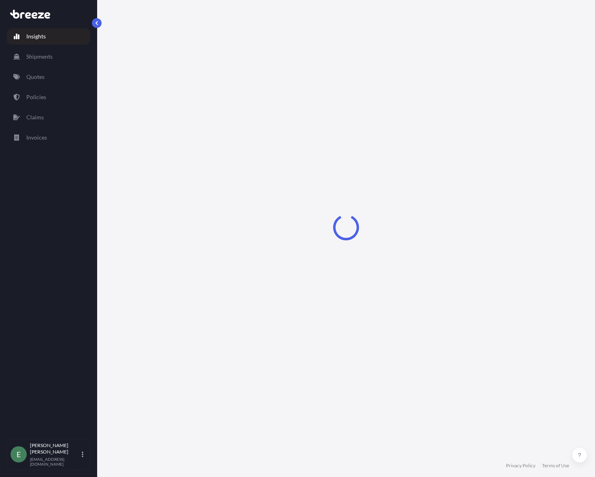 This screenshot has width=595, height=477. Describe the element at coordinates (49, 77) in the screenshot. I see `a: Quotes` at that location.